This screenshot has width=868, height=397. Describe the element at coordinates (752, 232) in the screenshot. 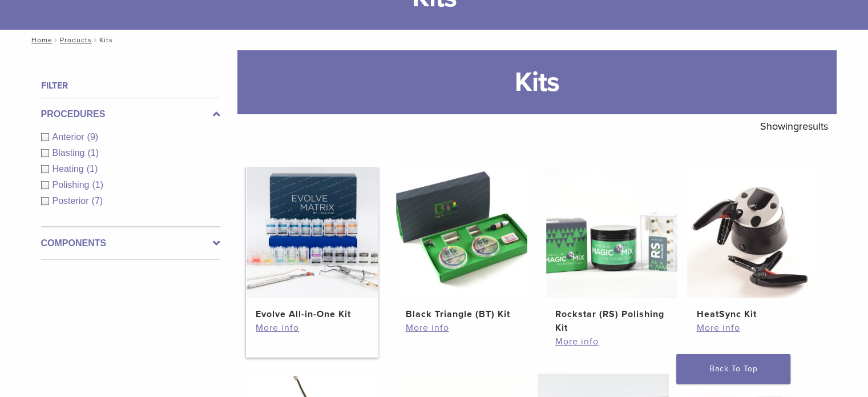

I see `img: HeatSync Kit` at that location.